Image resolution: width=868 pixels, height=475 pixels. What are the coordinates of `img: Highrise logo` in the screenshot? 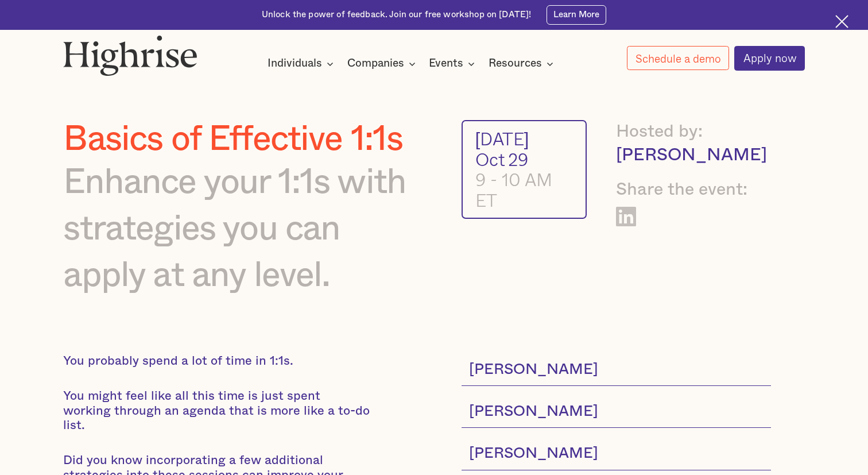 It's located at (130, 55).